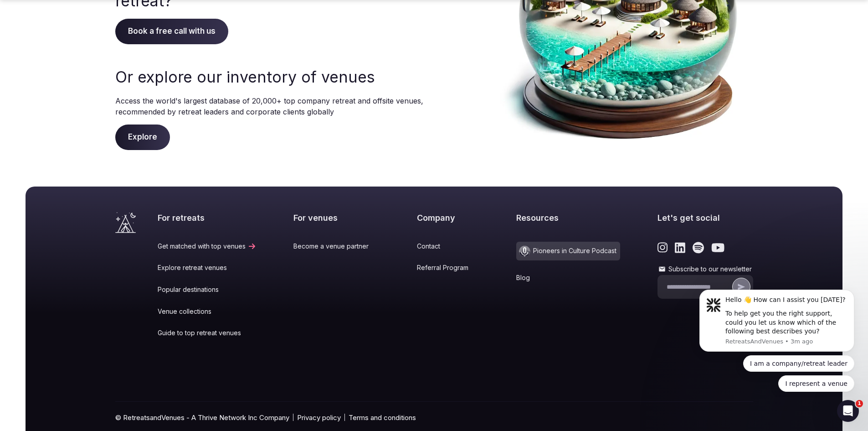  I want to click on button: Start recording, so click(62, 295).